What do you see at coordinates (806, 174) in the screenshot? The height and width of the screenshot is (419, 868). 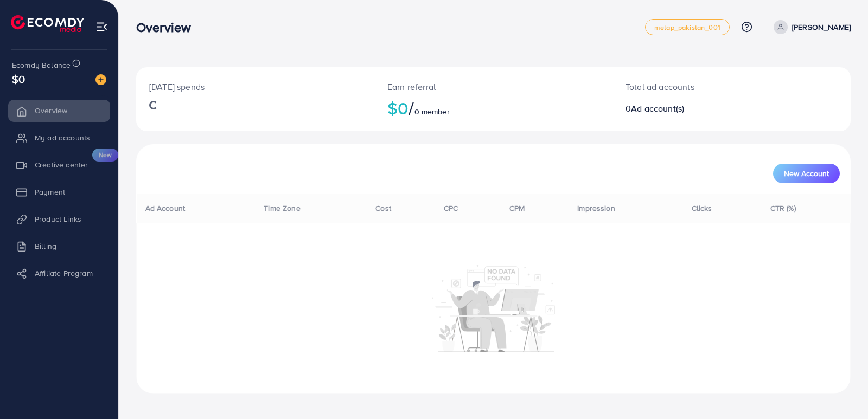 I see `button: New Account` at bounding box center [806, 174].